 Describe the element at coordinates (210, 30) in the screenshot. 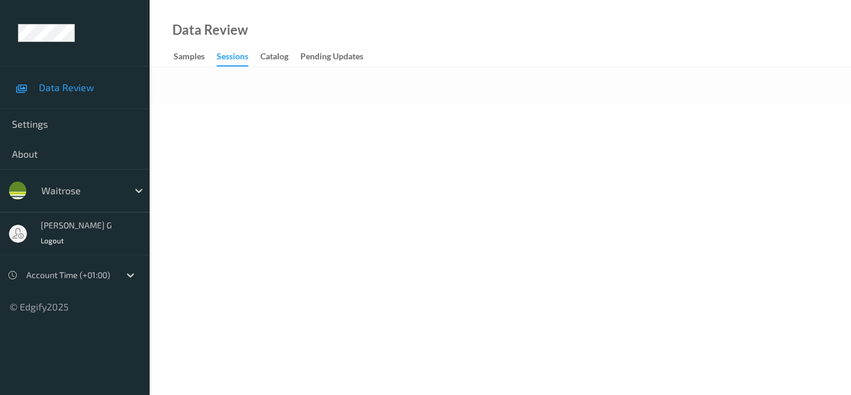

I see `div: Data Review` at that location.